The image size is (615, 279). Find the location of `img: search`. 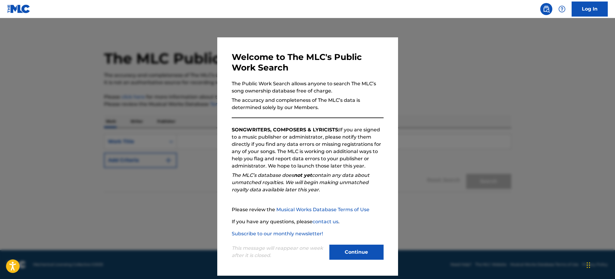

img: search is located at coordinates (546, 9).